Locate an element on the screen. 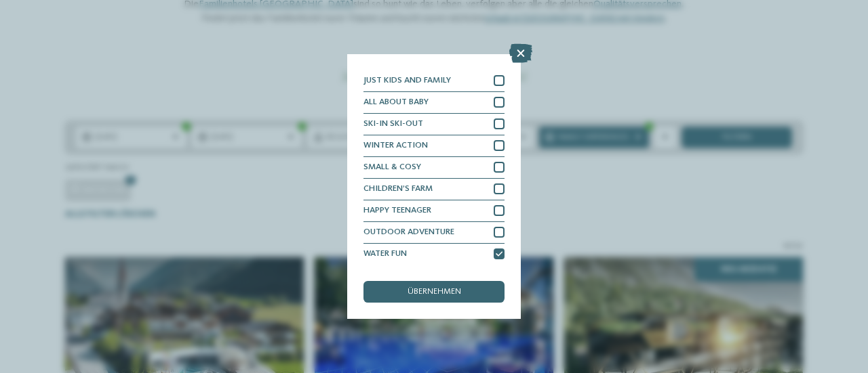 The image size is (868, 373). span: CHILDREN’S FARM is located at coordinates (398, 189).